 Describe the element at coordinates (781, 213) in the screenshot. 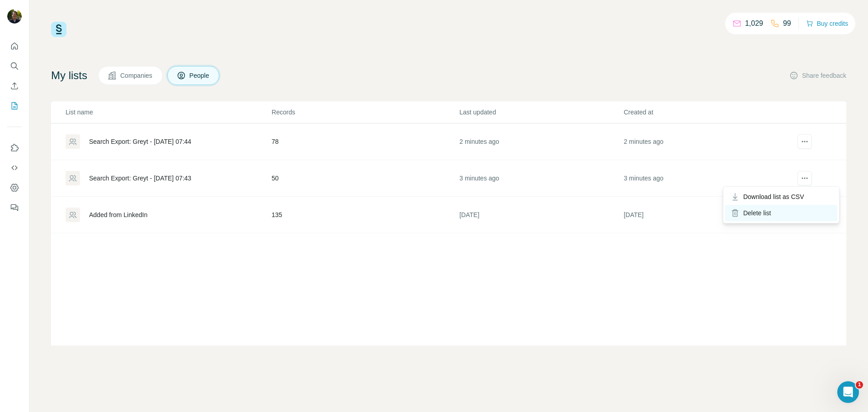

I see `div: Delete list` at that location.